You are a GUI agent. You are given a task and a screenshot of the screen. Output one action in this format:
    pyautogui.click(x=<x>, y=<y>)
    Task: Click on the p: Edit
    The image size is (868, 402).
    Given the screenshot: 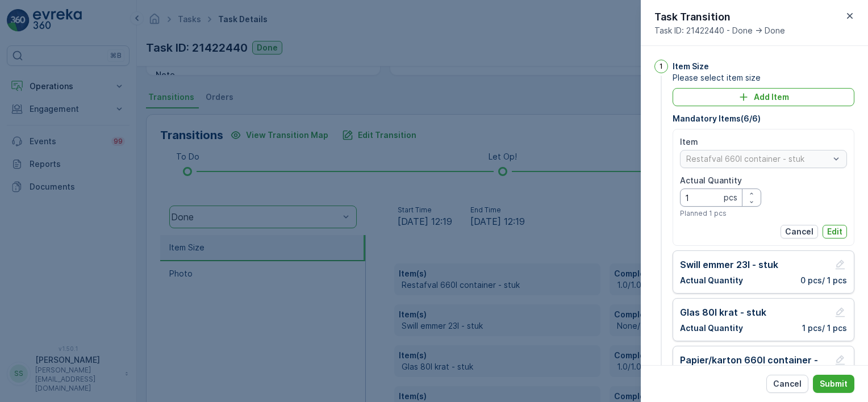 What is the action you would take?
    pyautogui.click(x=835, y=231)
    